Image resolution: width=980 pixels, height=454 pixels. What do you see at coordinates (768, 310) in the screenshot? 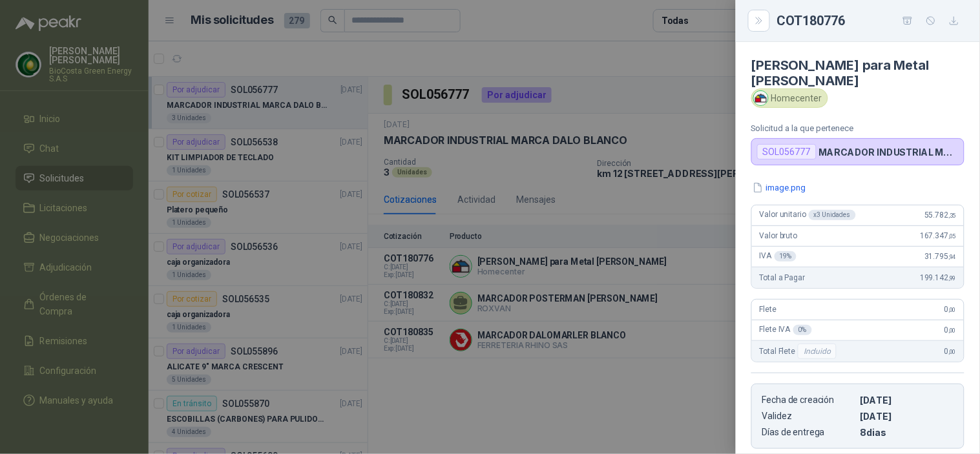
I see `span: Flete` at bounding box center [768, 310].